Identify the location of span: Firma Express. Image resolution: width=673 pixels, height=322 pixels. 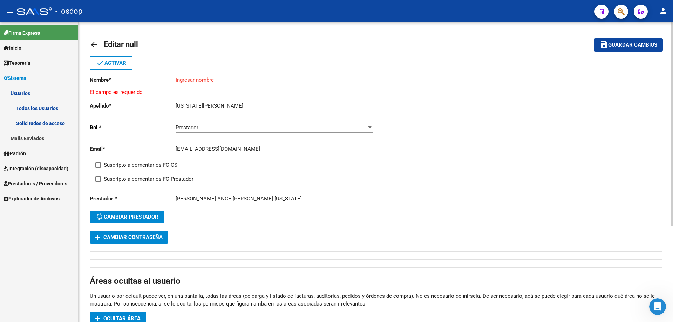
(22, 33).